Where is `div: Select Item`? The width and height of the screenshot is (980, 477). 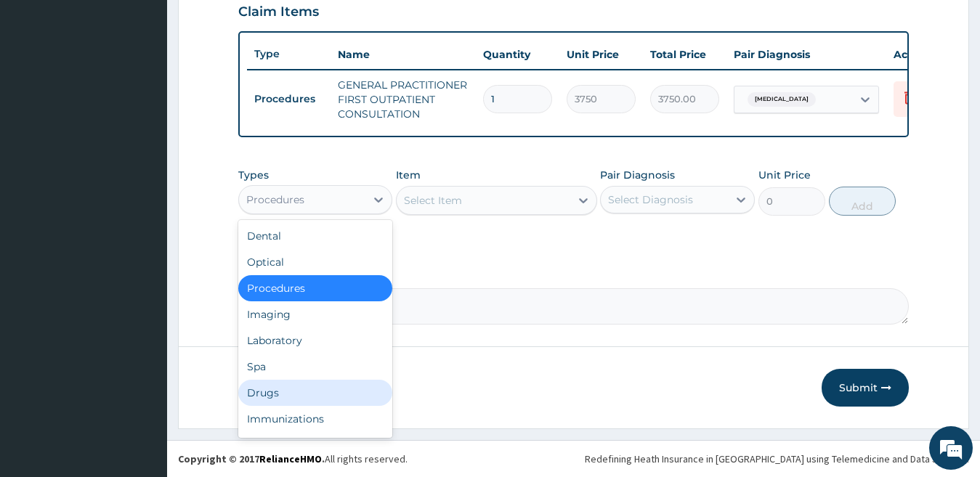
div: Select Item is located at coordinates (433, 201).